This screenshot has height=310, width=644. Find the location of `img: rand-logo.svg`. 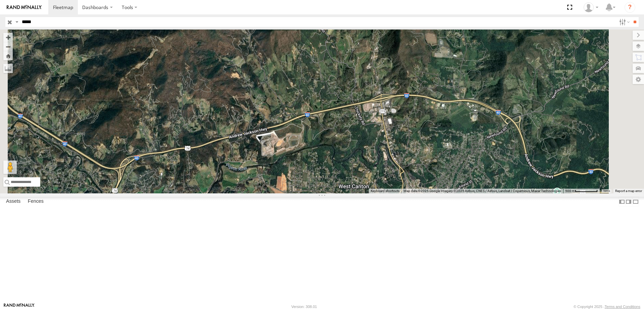

img: rand-logo.svg is located at coordinates (25, 8).